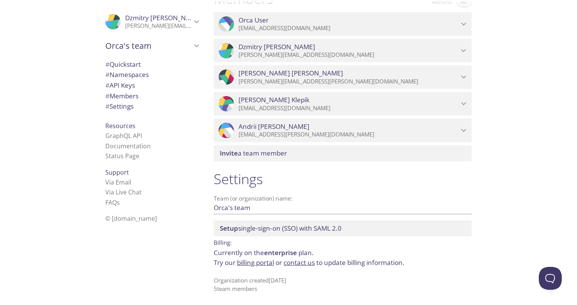 This screenshot has height=305, width=577. I want to click on span: Quickstart, so click(123, 64).